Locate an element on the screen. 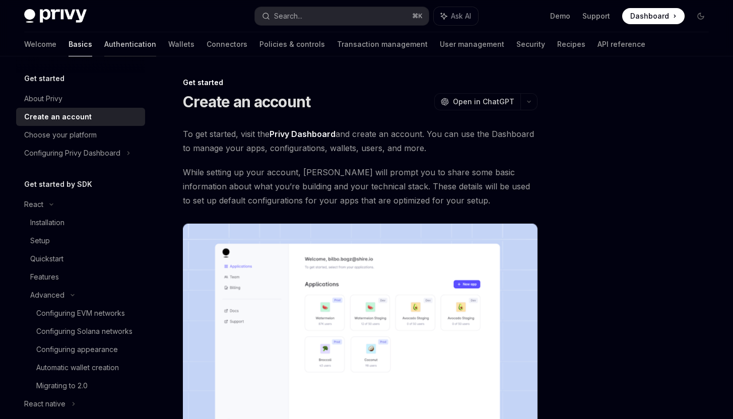 The height and width of the screenshot is (419, 733). img: dark logo is located at coordinates (55, 16).